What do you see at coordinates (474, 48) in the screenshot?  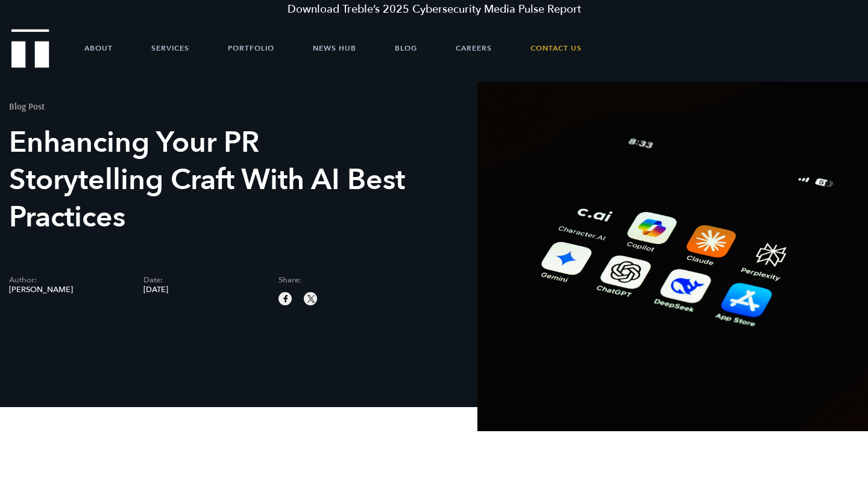 I see `a: Careers` at bounding box center [474, 48].